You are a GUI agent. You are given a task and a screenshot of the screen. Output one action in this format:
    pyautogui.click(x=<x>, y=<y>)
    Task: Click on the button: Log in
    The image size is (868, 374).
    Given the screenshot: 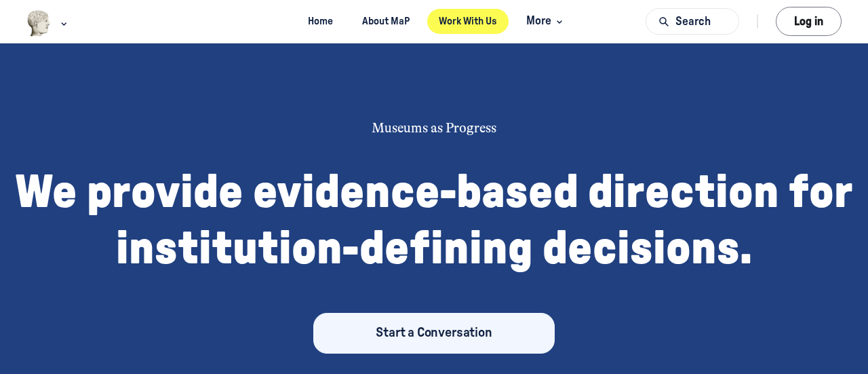 What is the action you would take?
    pyautogui.click(x=808, y=21)
    